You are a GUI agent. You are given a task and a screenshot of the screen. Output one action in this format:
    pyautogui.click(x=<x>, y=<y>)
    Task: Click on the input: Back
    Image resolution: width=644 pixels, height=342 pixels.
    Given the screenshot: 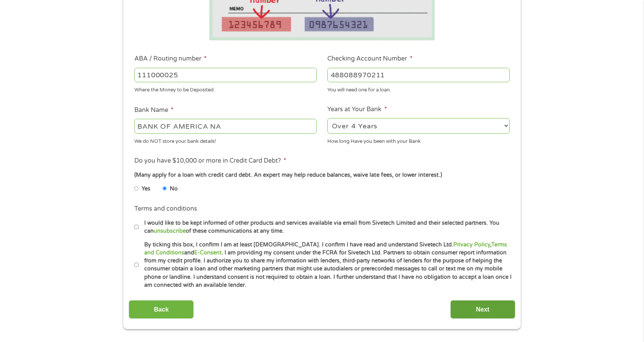 What is the action you would take?
    pyautogui.click(x=161, y=309)
    